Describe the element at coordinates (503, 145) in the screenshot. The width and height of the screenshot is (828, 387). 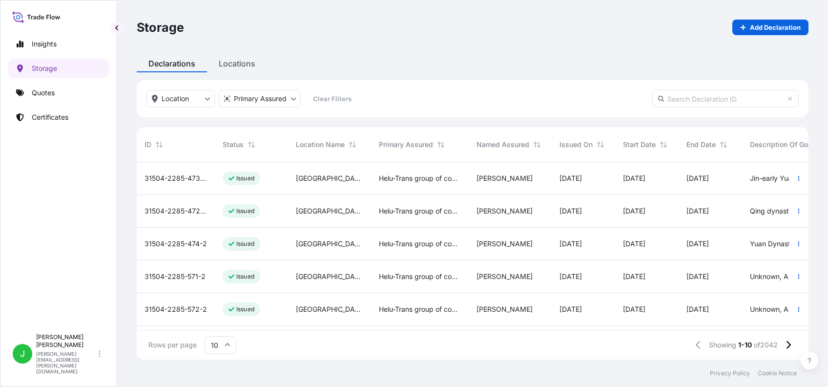
I see `span: Named Assured` at that location.